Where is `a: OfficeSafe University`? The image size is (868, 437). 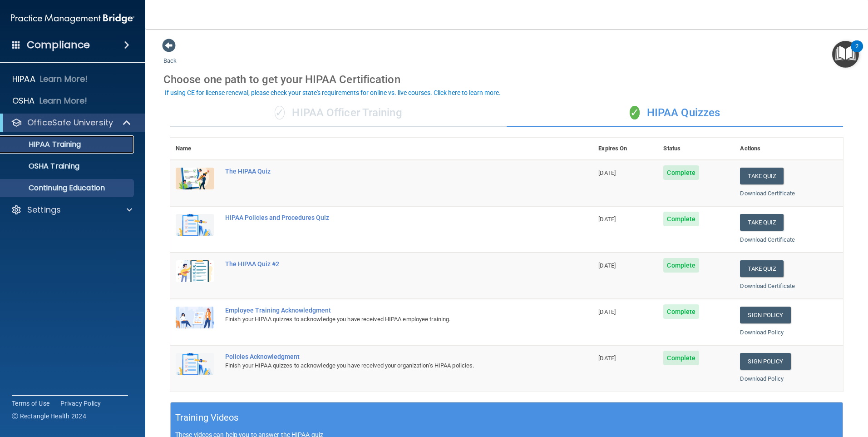 a: OfficeSafe University is located at coordinates (71, 123).